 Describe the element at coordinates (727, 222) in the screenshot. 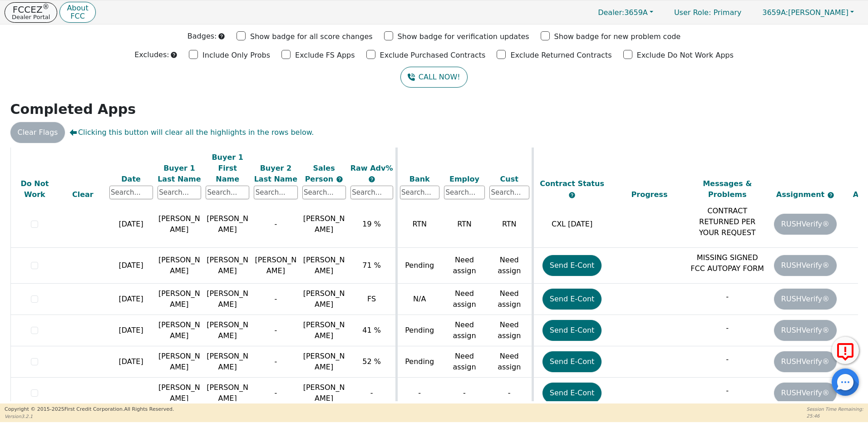

I see `p: CONTRACT RETURNED PER YOUR REQUEST` at that location.